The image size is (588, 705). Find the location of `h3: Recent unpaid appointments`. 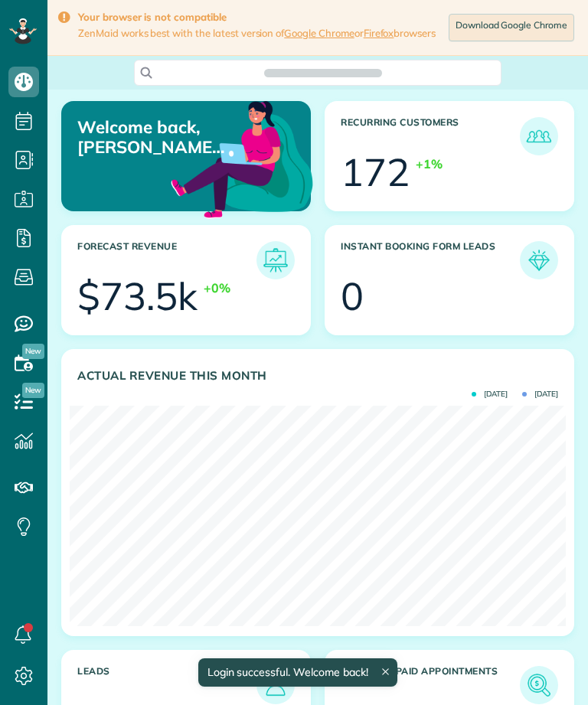

h3: Recent unpaid appointments is located at coordinates (430, 686).